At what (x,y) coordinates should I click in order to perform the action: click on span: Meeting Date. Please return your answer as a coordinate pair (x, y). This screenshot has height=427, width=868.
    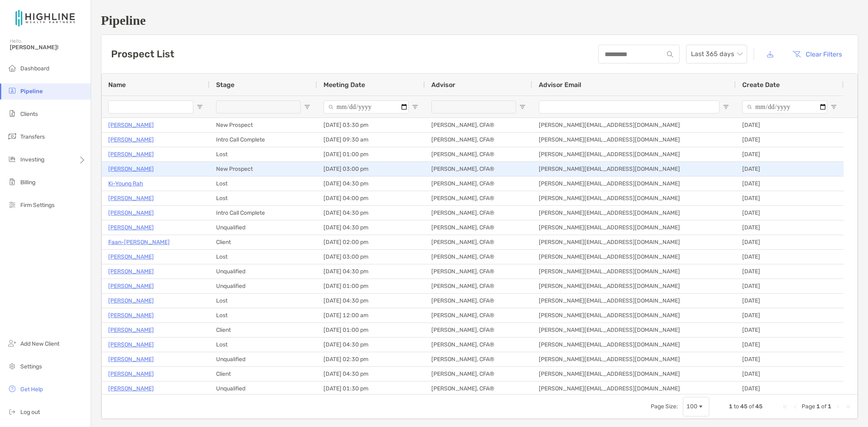
    Looking at the image, I should click on (345, 85).